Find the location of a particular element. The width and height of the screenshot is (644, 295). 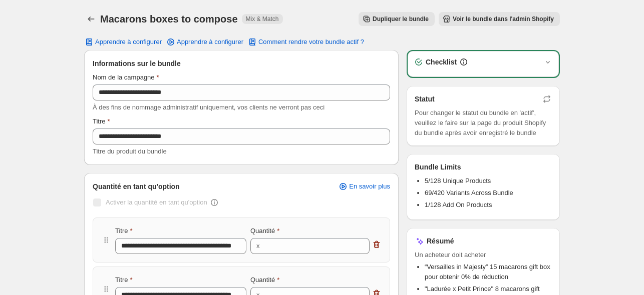

span: Titre du produit du bundle is located at coordinates (130, 151).